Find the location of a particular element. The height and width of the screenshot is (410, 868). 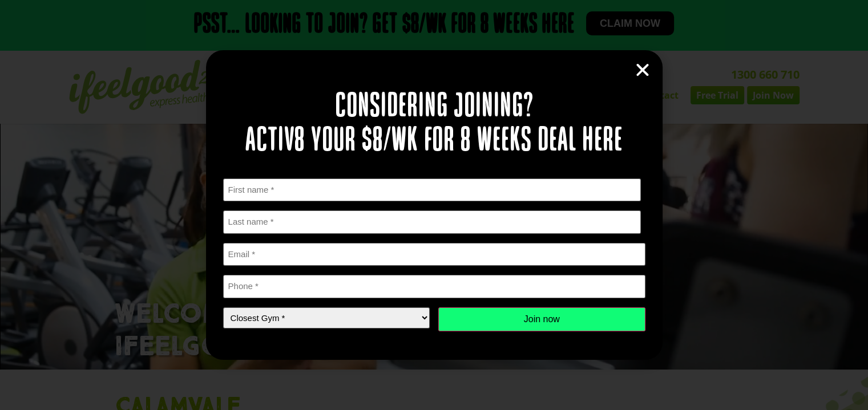

input: Join now is located at coordinates (541, 320).